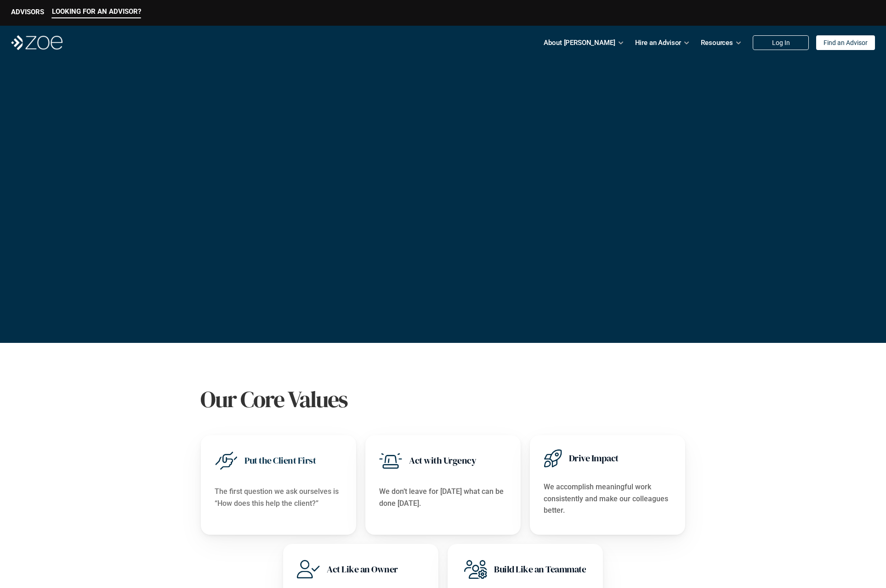  I want to click on h3: Build Like an Teammate, so click(540, 569).